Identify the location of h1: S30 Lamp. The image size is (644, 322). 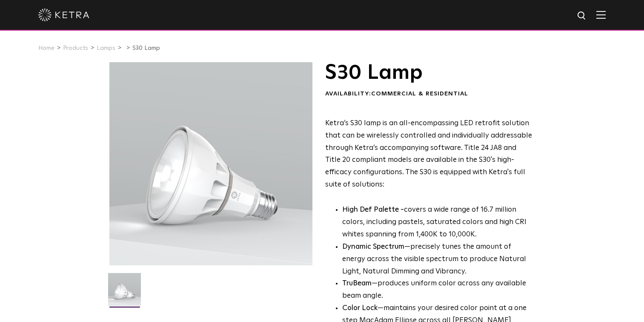
(429, 73).